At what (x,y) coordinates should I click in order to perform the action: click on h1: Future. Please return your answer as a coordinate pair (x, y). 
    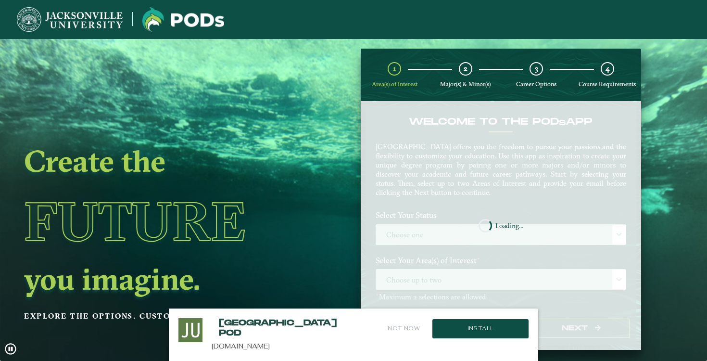
    Looking at the image, I should click on (159, 221).